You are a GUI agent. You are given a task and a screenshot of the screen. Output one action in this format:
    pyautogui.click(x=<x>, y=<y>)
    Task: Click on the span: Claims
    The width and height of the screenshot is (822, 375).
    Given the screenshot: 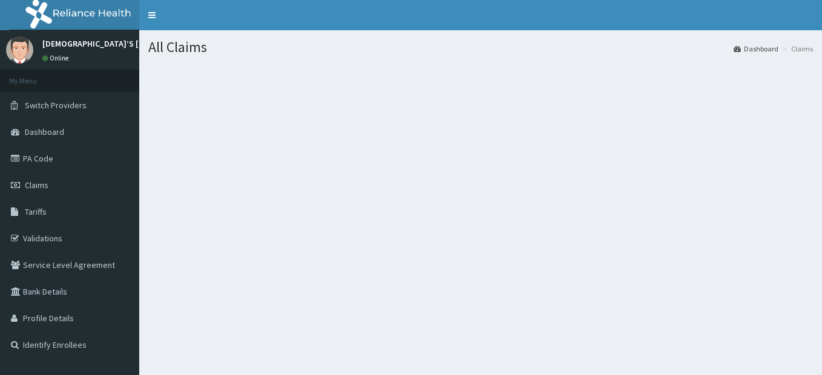 What is the action you would take?
    pyautogui.click(x=36, y=185)
    